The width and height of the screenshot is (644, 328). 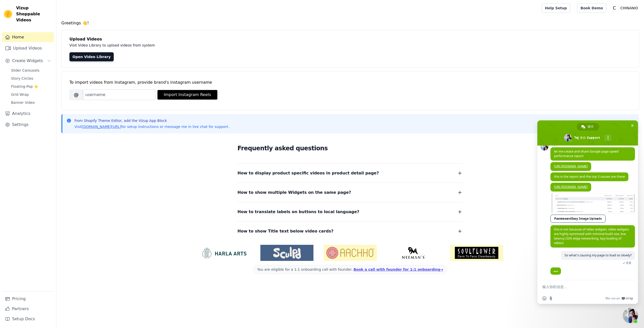 I want to click on span: How to translate labels on buttons to local language?, so click(x=299, y=212).